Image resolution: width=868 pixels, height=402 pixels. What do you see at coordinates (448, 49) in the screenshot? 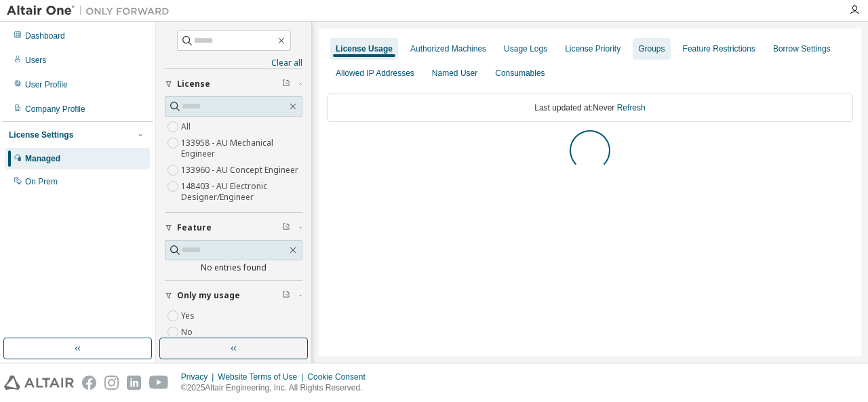
I see `div: Authorized Machines` at bounding box center [448, 49].